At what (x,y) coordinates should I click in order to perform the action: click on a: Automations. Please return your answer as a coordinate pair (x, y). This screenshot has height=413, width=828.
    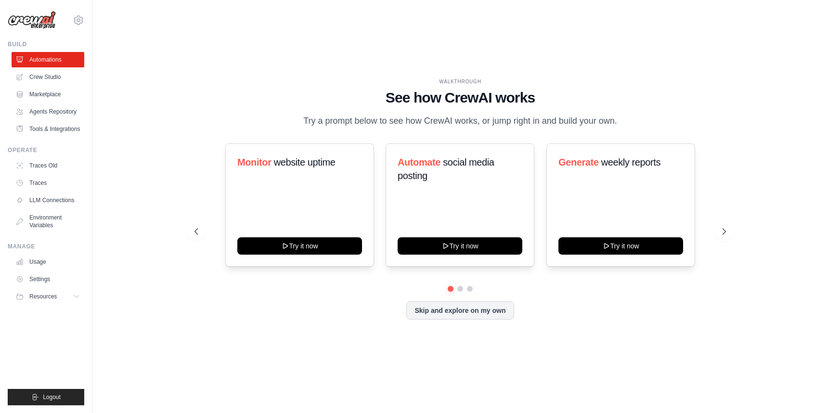
    Looking at the image, I should click on (48, 60).